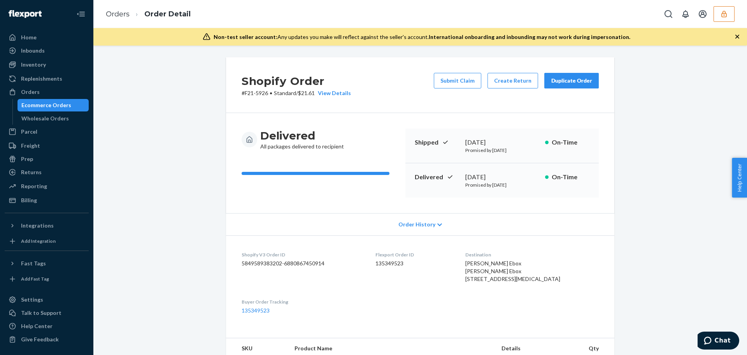 The width and height of the screenshot is (747, 355). I want to click on div: Settings, so click(32, 299).